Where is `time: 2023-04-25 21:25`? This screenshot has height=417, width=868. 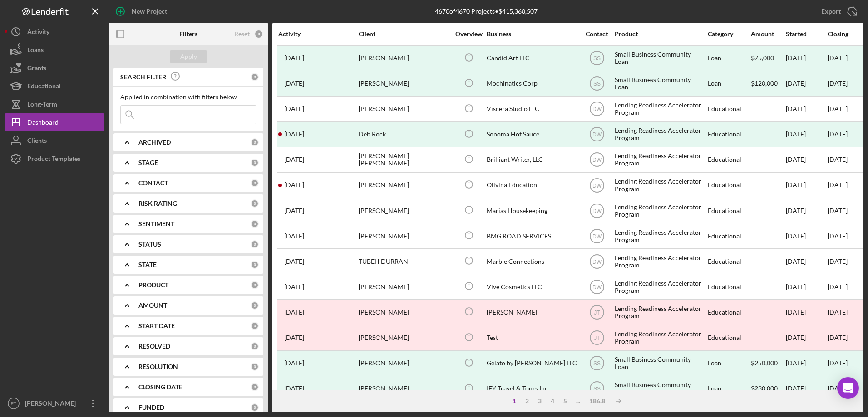
time: 2023-04-25 21:25 is located at coordinates (294, 134).